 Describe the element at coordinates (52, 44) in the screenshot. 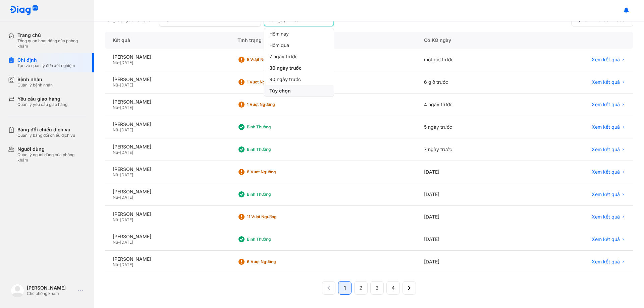

I see `div: Tổng quan hoạt động của phòng khám` at that location.